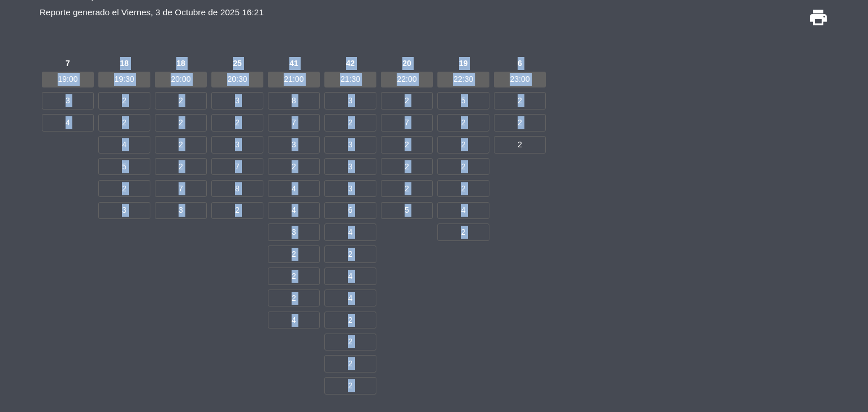  Describe the element at coordinates (463, 79) in the screenshot. I see `span: 22:30` at that location.